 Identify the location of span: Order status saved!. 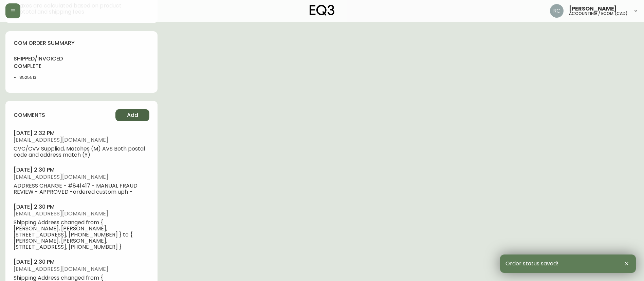
(532, 263).